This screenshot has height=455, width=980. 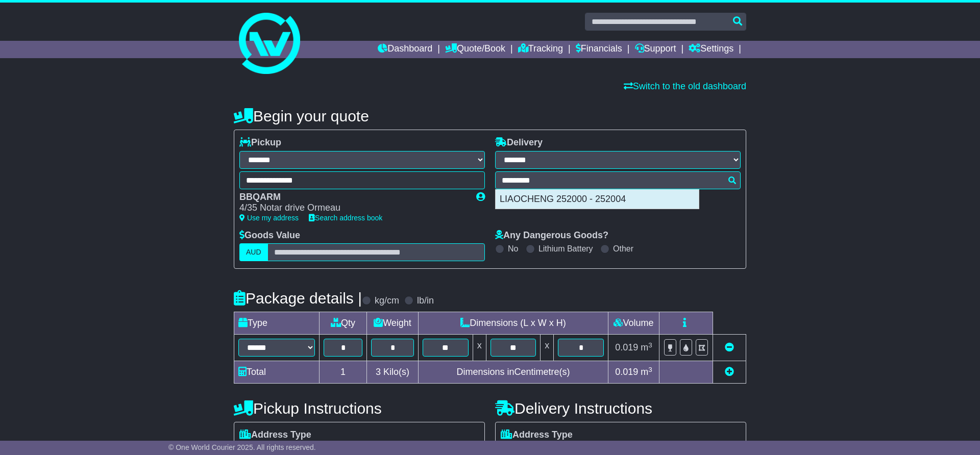 What do you see at coordinates (261, 143) in the screenshot?
I see `label: Pickup` at bounding box center [261, 143].